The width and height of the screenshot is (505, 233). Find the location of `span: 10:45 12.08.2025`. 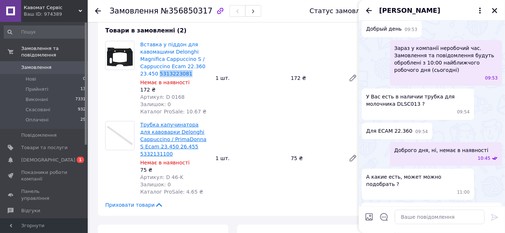

span: 10:45 12.08.2025 is located at coordinates (484, 159).